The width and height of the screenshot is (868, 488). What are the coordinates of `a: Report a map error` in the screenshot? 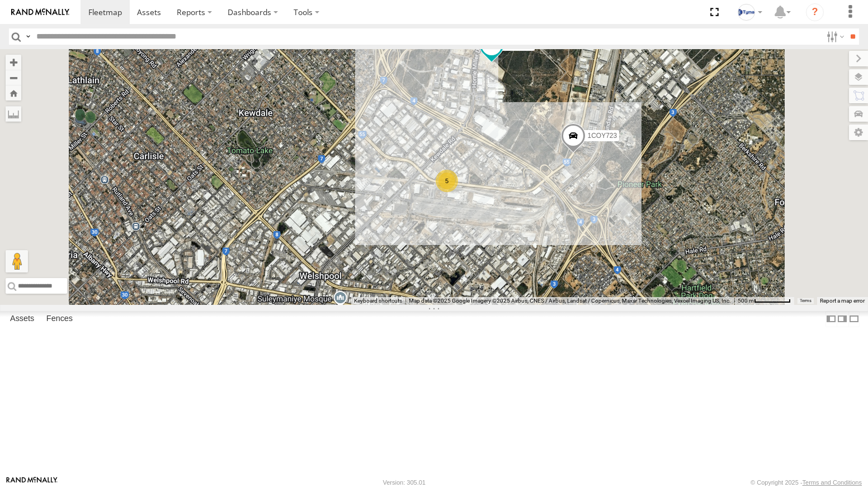 It's located at (843, 300).